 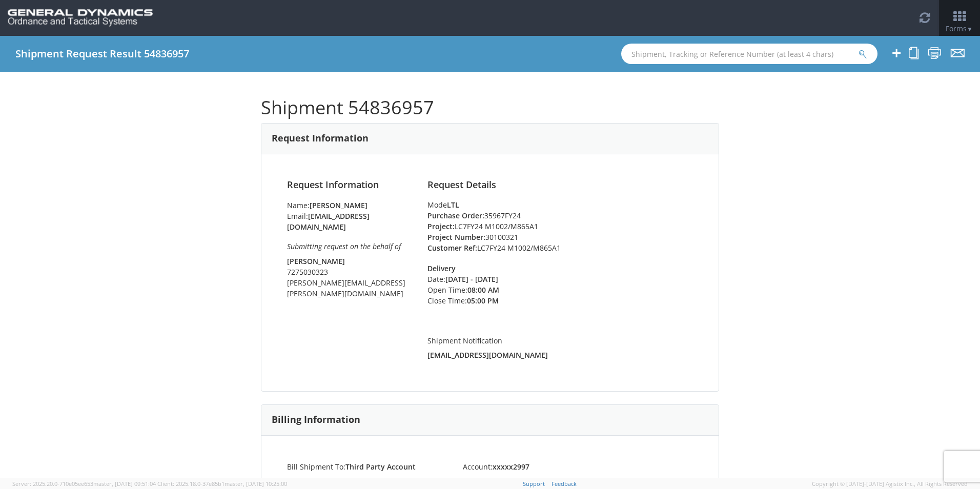 What do you see at coordinates (479, 301) in the screenshot?
I see `li: Close Time:` at bounding box center [479, 301].